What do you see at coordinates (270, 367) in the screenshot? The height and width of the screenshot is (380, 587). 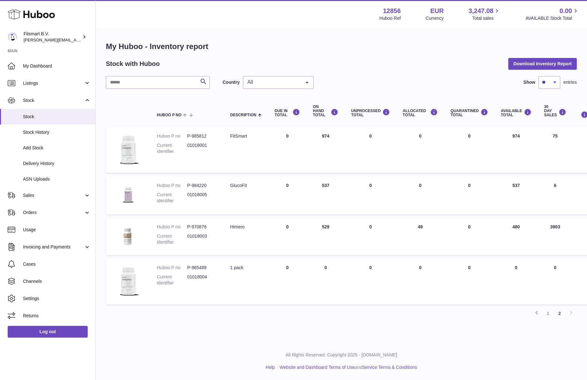 I see `a: Help` at bounding box center [270, 367].